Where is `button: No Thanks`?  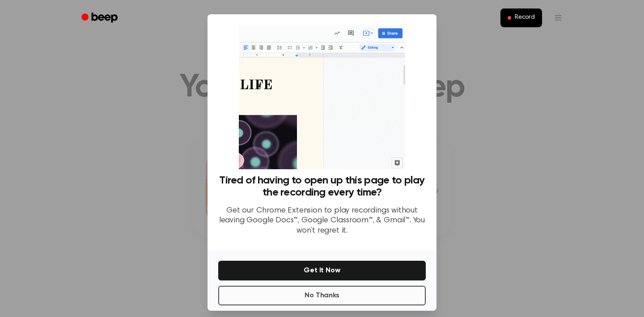 button: No Thanks is located at coordinates (322, 295).